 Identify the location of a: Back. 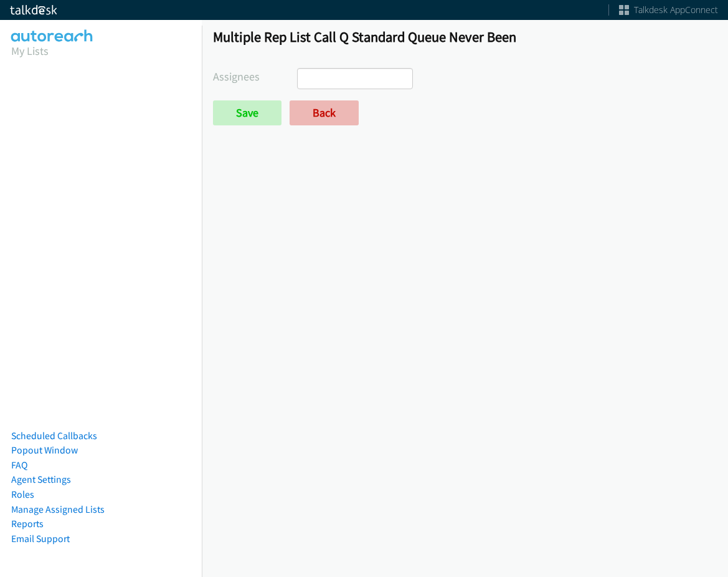
(324, 113).